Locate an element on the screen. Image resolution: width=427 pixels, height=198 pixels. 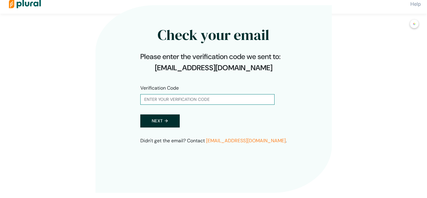
input: Enter your verification code is located at coordinates (207, 99).